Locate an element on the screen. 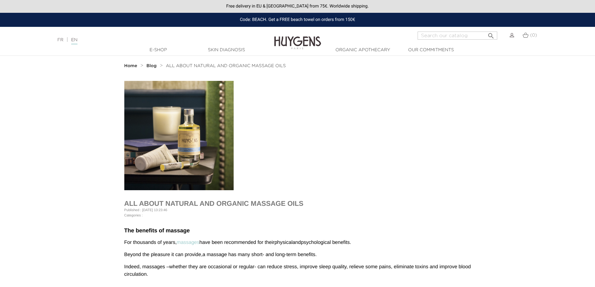 The image size is (595, 287). a: Blog is located at coordinates (153, 66).